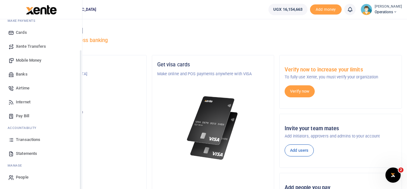 This screenshot has height=189, width=407. What do you see at coordinates (366, 10) in the screenshot?
I see `img: profile-user` at bounding box center [366, 10].